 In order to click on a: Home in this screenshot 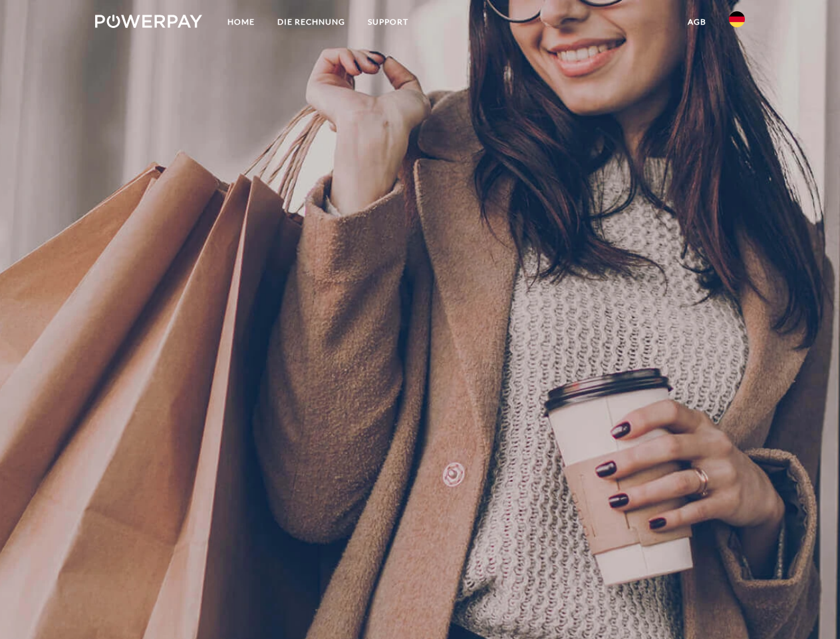, I will do `click(241, 22)`.